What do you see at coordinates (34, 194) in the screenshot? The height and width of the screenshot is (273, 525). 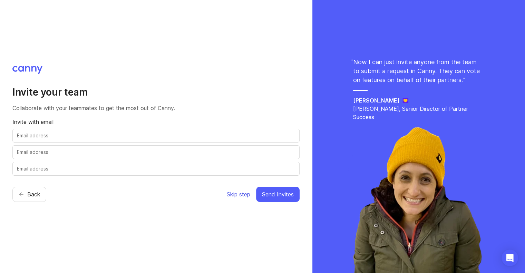 I see `span: Back` at bounding box center [34, 194].